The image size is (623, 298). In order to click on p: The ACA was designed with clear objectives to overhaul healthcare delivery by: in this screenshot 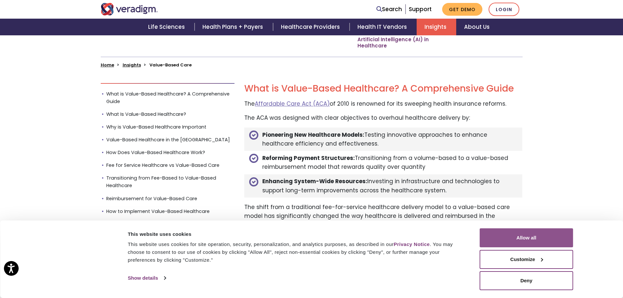, I will do `click(383, 118)`.